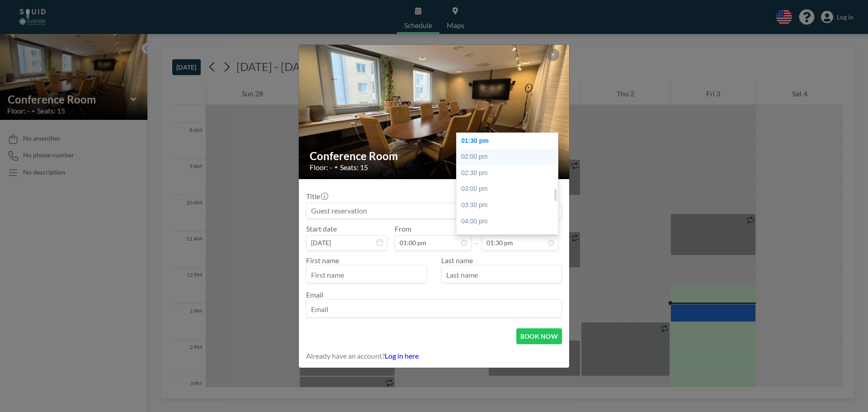 The height and width of the screenshot is (412, 868). I want to click on label: From, so click(403, 229).